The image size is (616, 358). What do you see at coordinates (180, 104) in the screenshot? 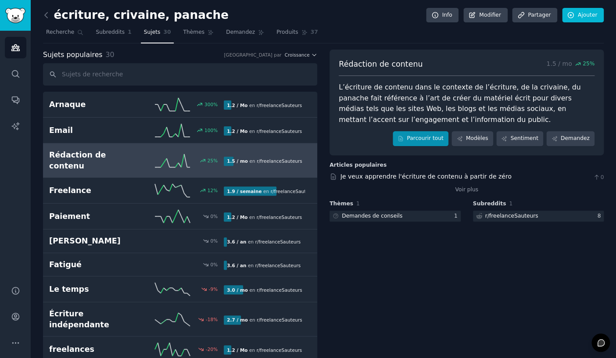
I see `a: Arnaque300%1.2 / Moen r/freelanceSauteurs` at bounding box center [180, 104].